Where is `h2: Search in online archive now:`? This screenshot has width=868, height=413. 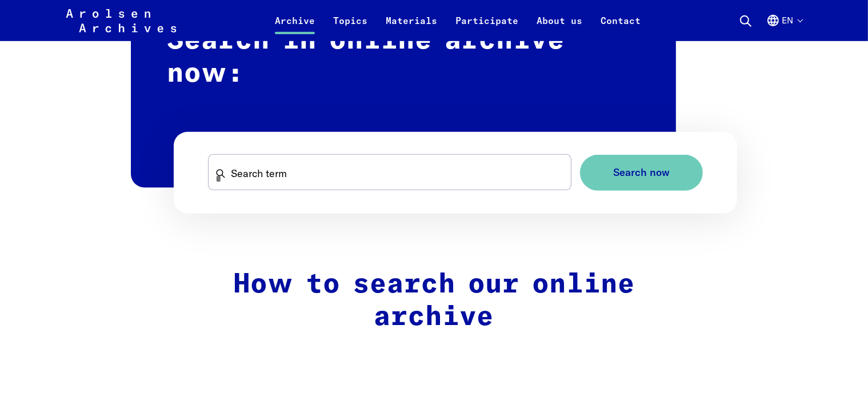
h2: Search in online archive now: is located at coordinates (404, 94).